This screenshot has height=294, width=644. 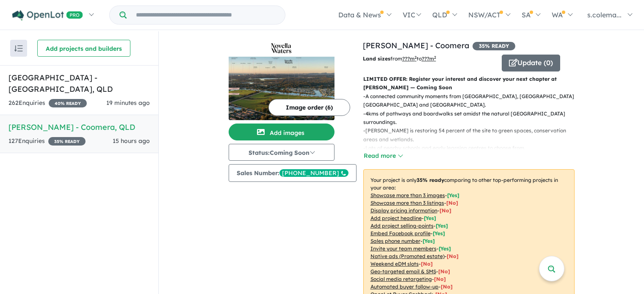 I want to click on span: 40 % READY, so click(x=68, y=103).